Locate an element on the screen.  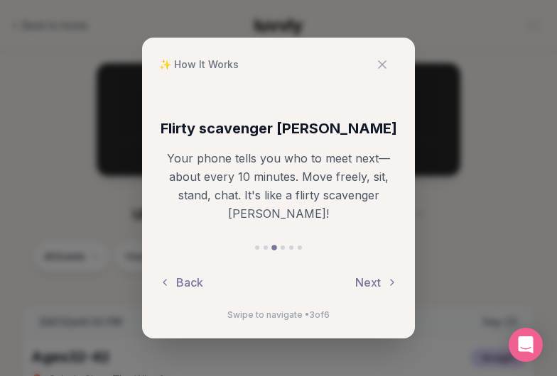
p: Swipe to navigate • 3 of 6 is located at coordinates (278, 315).